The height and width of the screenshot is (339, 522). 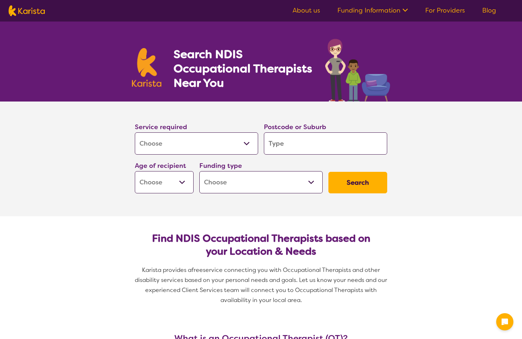 What do you see at coordinates (197, 270) in the screenshot?
I see `span: free` at bounding box center [197, 270].